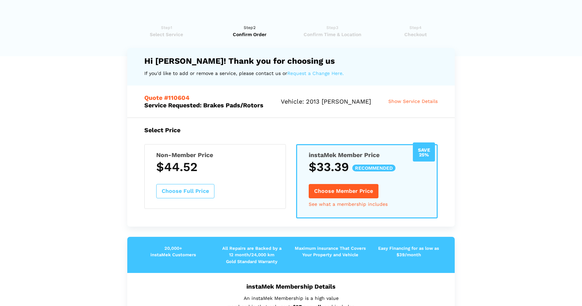  What do you see at coordinates (332, 34) in the screenshot?
I see `span: Confirm Time & Location` at bounding box center [332, 34].